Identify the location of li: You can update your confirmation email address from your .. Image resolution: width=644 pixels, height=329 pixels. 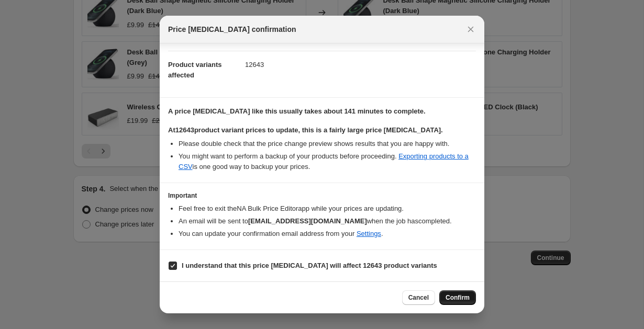
(327, 234).